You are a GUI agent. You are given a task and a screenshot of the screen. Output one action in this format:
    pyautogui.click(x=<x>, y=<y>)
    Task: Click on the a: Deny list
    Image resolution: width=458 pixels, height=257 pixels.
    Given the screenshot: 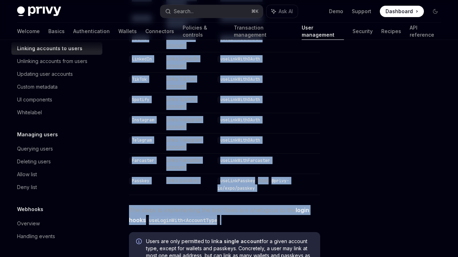 What is the action you would take?
    pyautogui.click(x=57, y=187)
    